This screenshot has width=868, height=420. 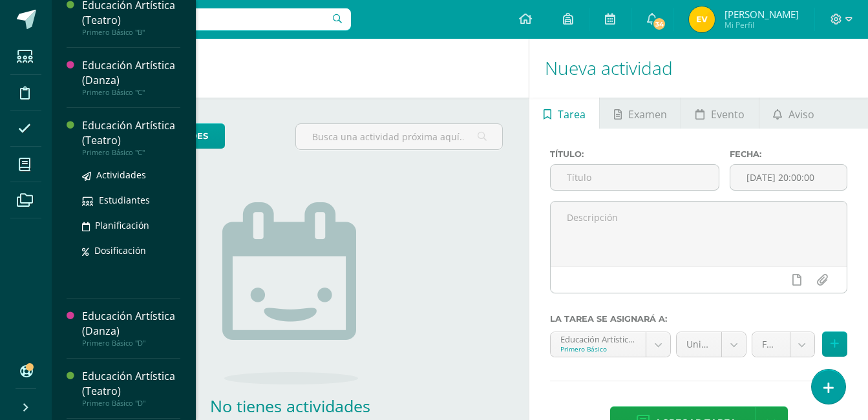 I want to click on img: 6cf6ebbed3df23cf0b446eb828a6a182.png, so click(x=701, y=20).